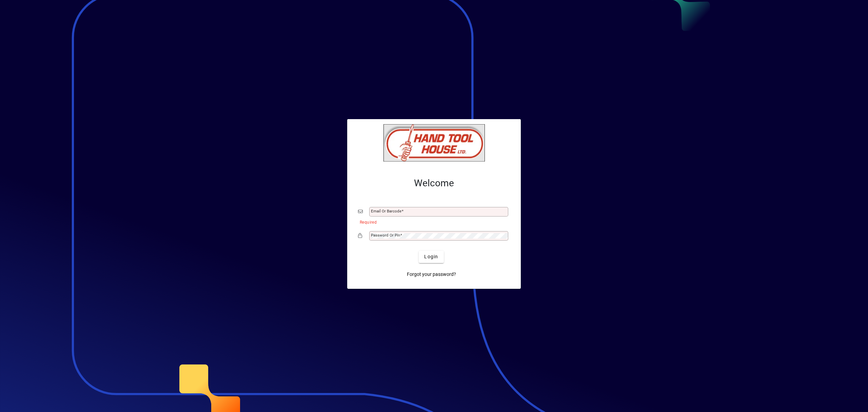 The image size is (868, 412). Describe the element at coordinates (431, 257) in the screenshot. I see `button: Login` at that location.